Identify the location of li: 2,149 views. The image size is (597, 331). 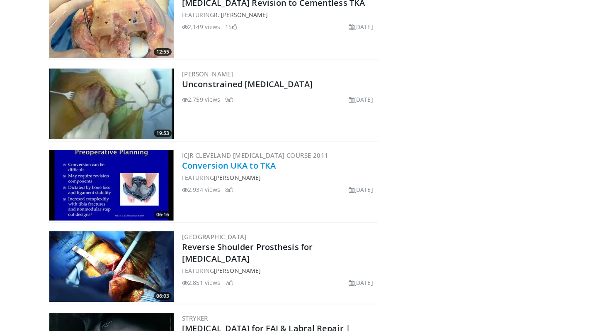
(201, 27).